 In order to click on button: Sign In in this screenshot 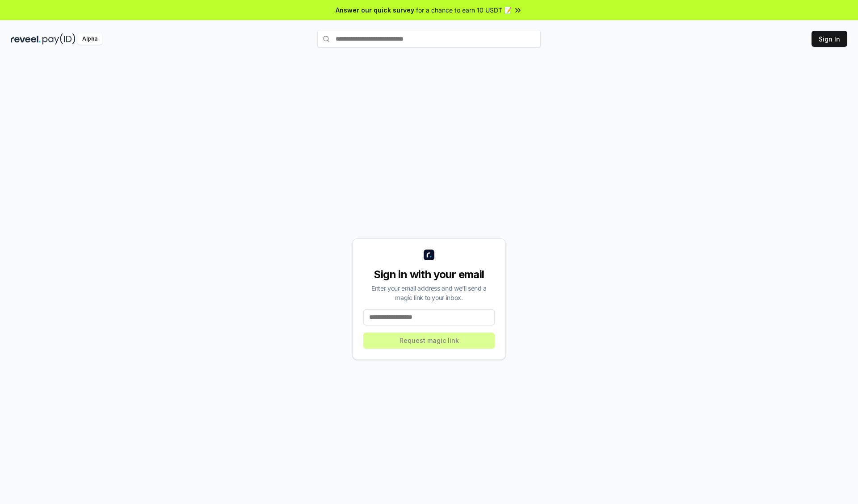, I will do `click(829, 39)`.